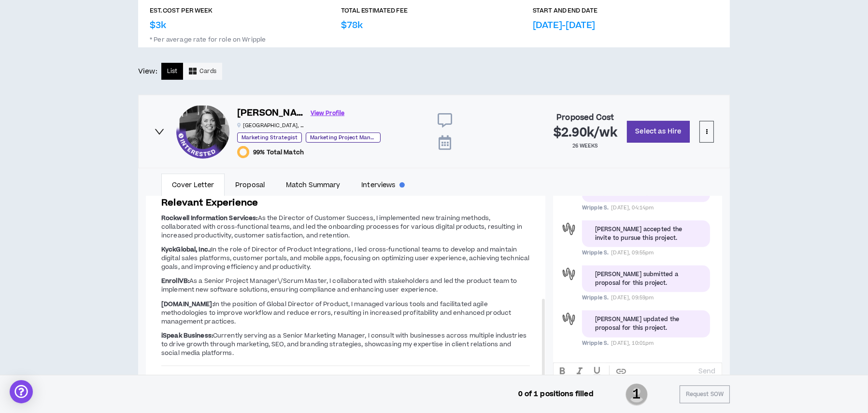  Describe the element at coordinates (208, 71) in the screenshot. I see `span: Cards` at that location.